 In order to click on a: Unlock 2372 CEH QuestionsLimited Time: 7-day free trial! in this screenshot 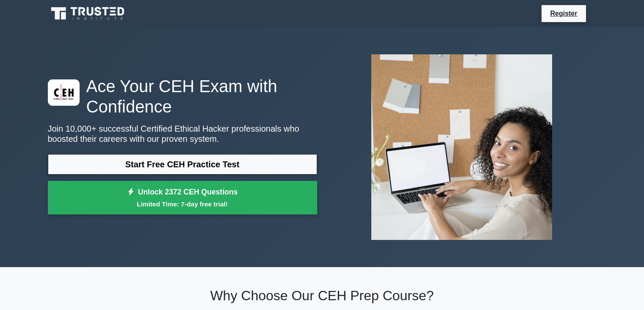, I will do `click(183, 198)`.